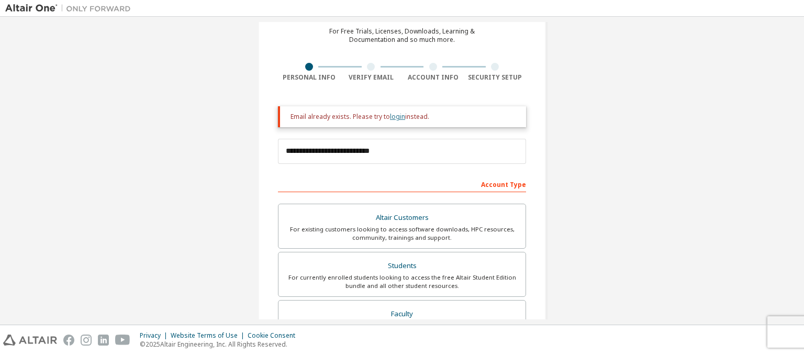  What do you see at coordinates (220, 344) in the screenshot?
I see `p: © 2025 Altair Engineering, Inc. All Rights Reserved.` at bounding box center [220, 344].